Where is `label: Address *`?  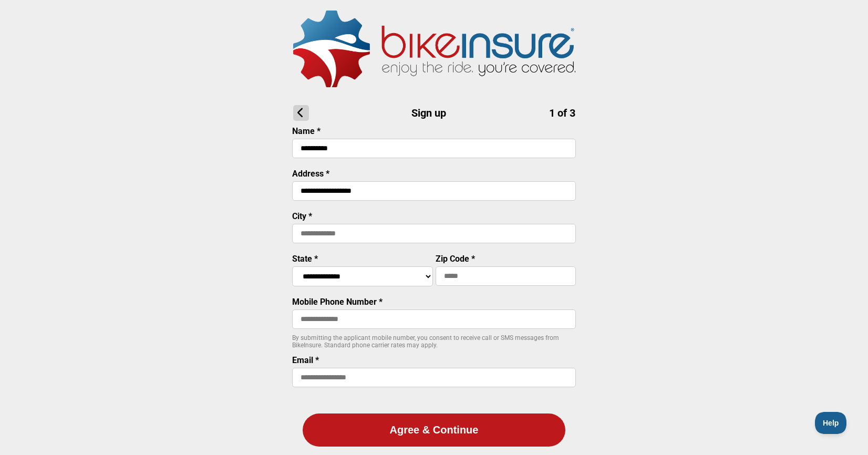 label: Address * is located at coordinates (311, 173).